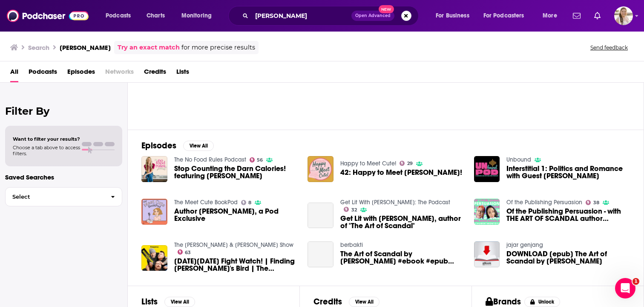 Image resolution: width=644 pixels, height=307 pixels. Describe the element at coordinates (504, 15) in the screenshot. I see `span: For Podcasters` at that location.